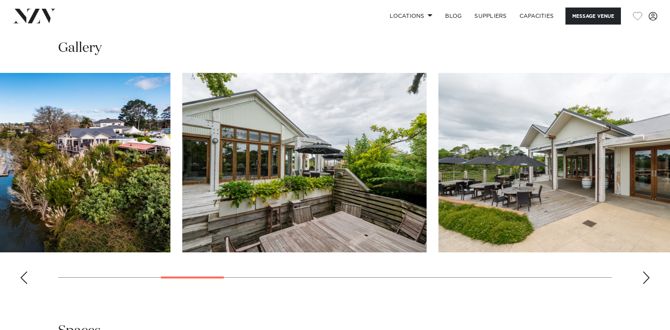  What do you see at coordinates (411, 16) in the screenshot?
I see `a: Locations` at bounding box center [411, 16].